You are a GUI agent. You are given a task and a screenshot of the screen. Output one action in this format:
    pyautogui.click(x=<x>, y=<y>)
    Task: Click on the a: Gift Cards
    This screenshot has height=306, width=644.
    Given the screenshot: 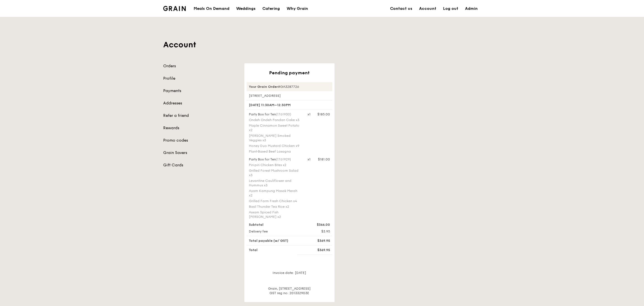 What is the action you would take?
    pyautogui.click(x=201, y=165)
    